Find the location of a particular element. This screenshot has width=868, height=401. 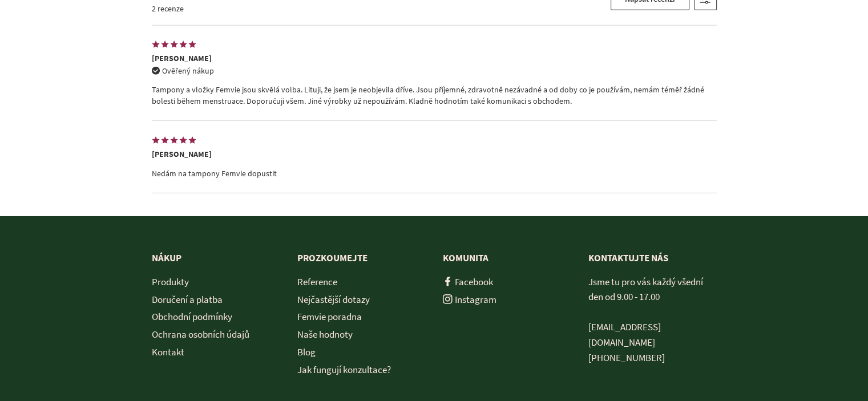

a: Femvie poradna is located at coordinates (329, 317).